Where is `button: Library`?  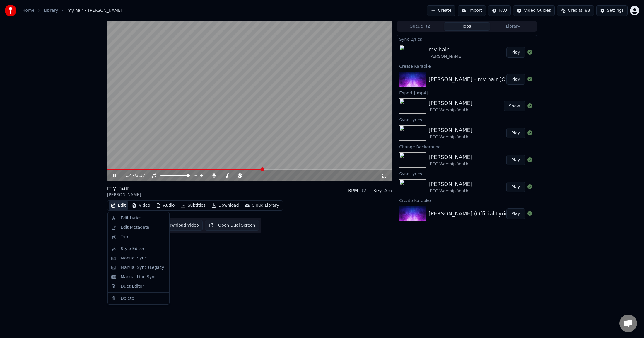 button: Library is located at coordinates (513, 26).